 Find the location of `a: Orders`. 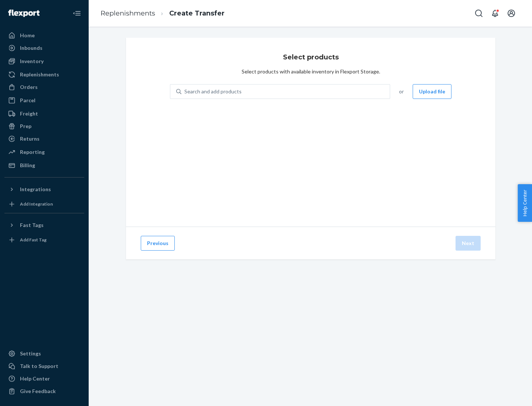

a: Orders is located at coordinates (44, 87).